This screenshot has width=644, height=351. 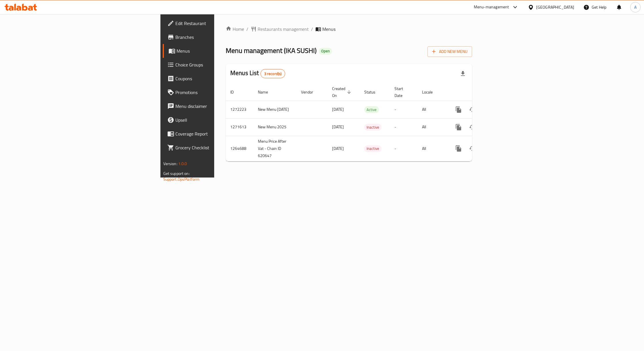 I want to click on a: Coupons, so click(x=215, y=78).